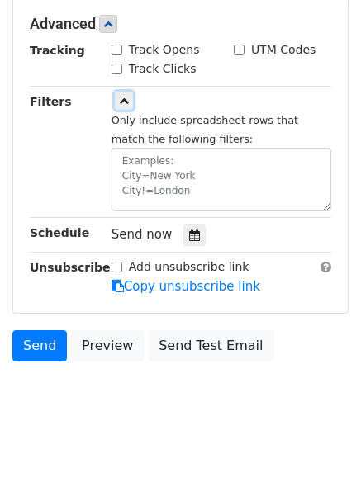  What do you see at coordinates (59, 233) in the screenshot?
I see `strong: Schedule` at bounding box center [59, 233].